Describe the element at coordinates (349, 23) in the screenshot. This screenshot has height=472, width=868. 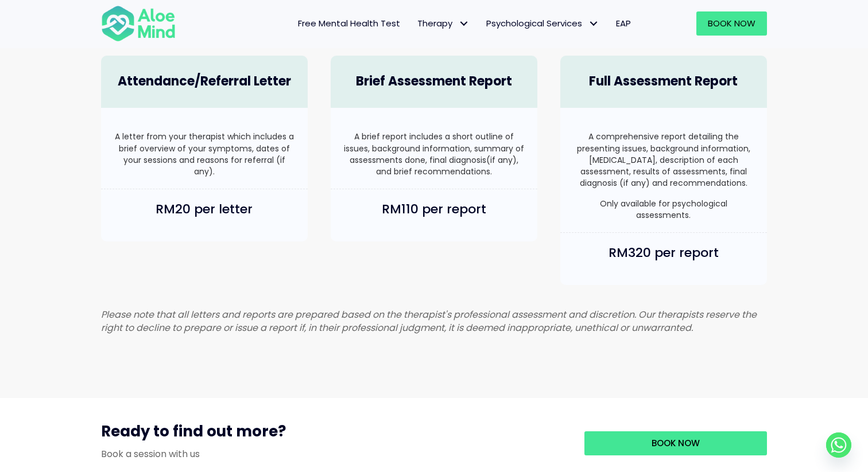
I see `span: Free Mental Health Test` at that location.